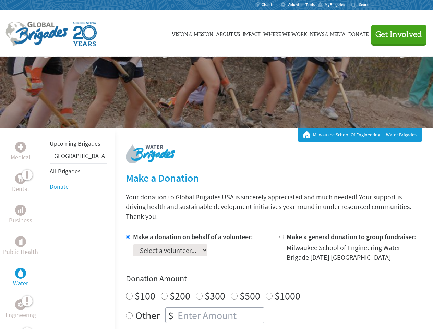 The width and height of the screenshot is (433, 329). What do you see at coordinates (192, 33) in the screenshot?
I see `a: Vision & Mission` at bounding box center [192, 33].